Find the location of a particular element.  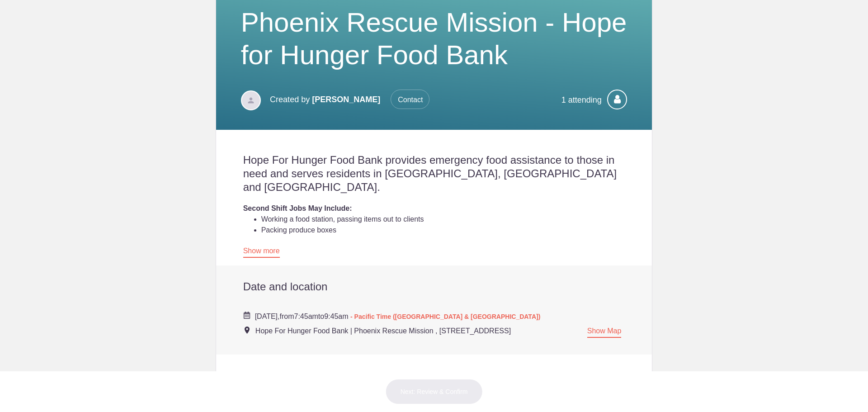

li: Packing produce boxes is located at coordinates (443, 230).